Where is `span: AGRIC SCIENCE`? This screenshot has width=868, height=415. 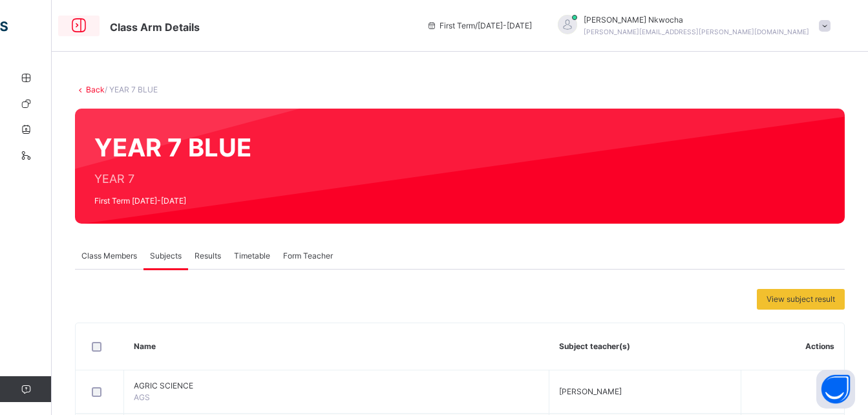 span: AGRIC SCIENCE is located at coordinates (336, 386).